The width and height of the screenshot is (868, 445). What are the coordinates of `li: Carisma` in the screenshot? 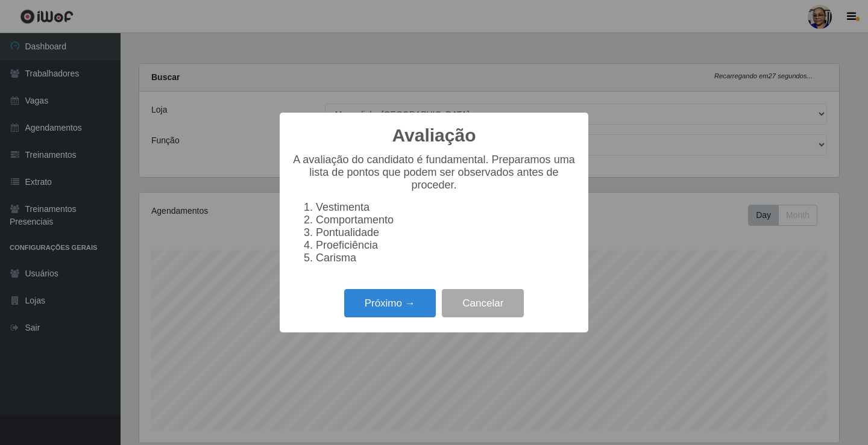 It's located at (446, 258).